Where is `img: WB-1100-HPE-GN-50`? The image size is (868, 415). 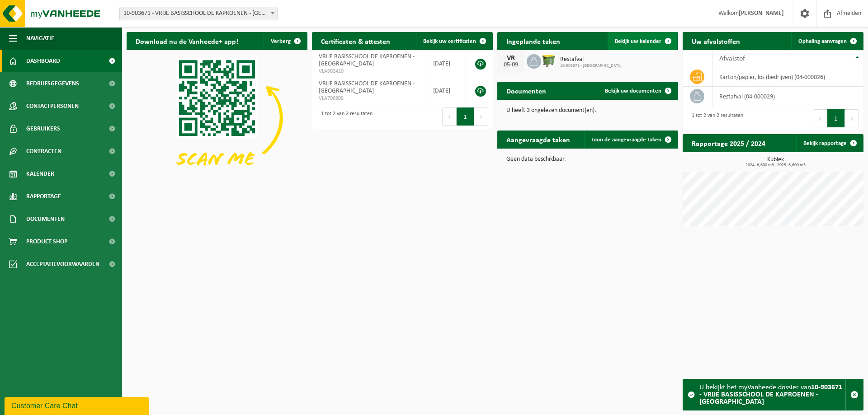 img: WB-1100-HPE-GN-50 is located at coordinates (549, 60).